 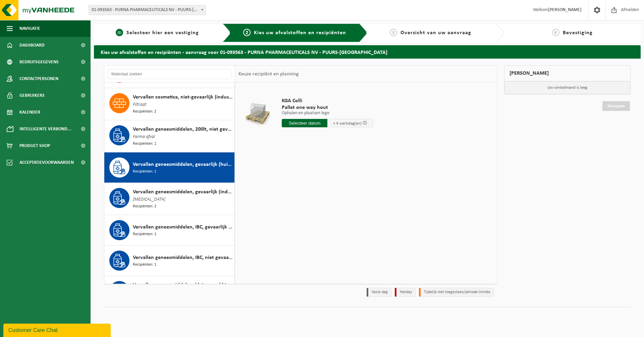 I want to click on button: Vervallen geneesmiddelen, gevaarlijk (huishoudelijk) Recipiënten: 1, so click(x=169, y=168).